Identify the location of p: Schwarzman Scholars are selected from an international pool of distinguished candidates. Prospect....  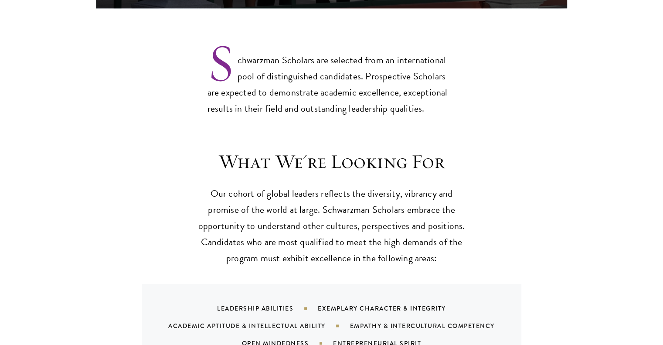
(332, 77).